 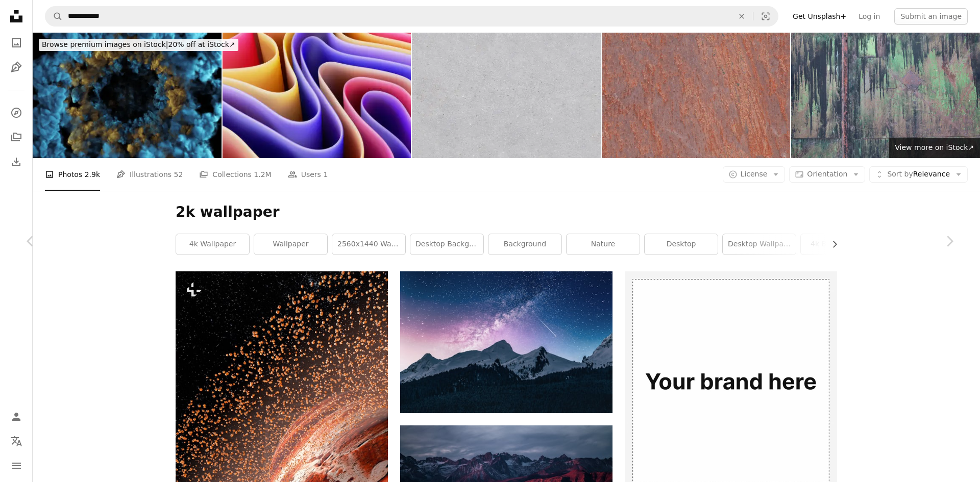 I want to click on span: Sort by, so click(x=900, y=174).